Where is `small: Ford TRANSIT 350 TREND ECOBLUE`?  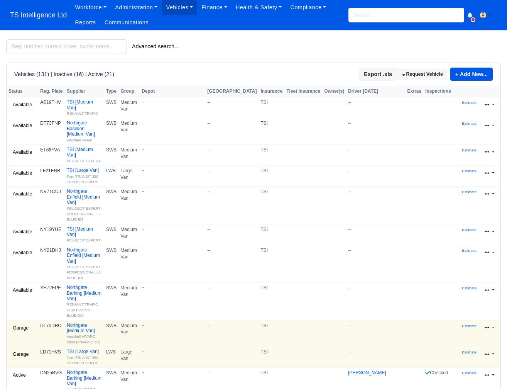
small: Ford TRANSIT 350 TREND ECOBLUE is located at coordinates (83, 360).